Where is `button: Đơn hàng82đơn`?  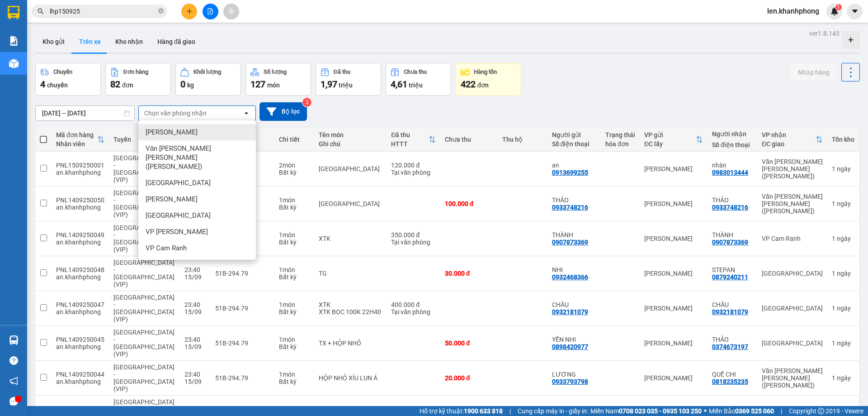 button: Đơn hàng82đơn is located at coordinates (138, 79).